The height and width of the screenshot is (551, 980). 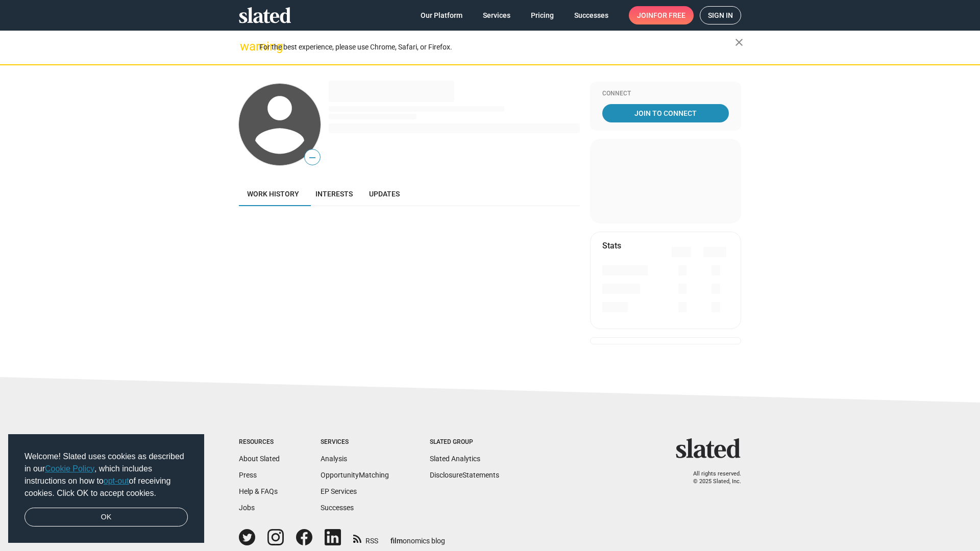 I want to click on a: dismiss cookie message, so click(x=106, y=518).